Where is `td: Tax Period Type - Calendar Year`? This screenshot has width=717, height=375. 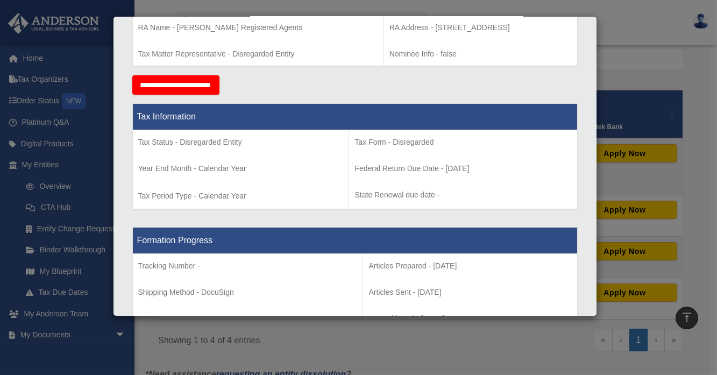 td: Tax Period Type - Calendar Year is located at coordinates (240, 170).